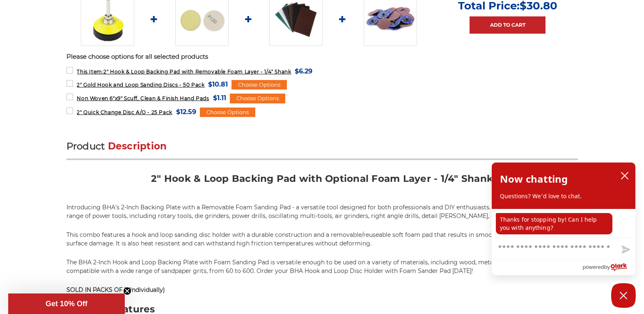 The height and width of the screenshot is (314, 644). Describe the element at coordinates (125, 112) in the screenshot. I see `span: 2" Quick Change Disc A/O - 25 Pack` at that location.